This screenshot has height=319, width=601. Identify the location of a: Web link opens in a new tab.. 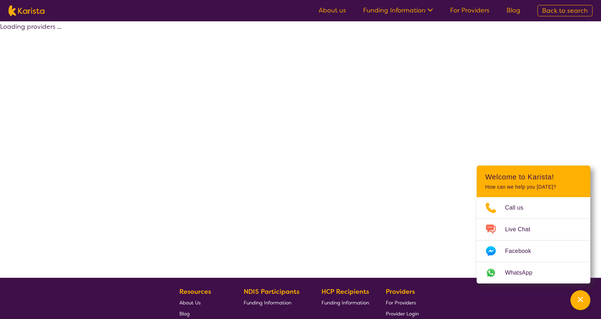
(534, 273).